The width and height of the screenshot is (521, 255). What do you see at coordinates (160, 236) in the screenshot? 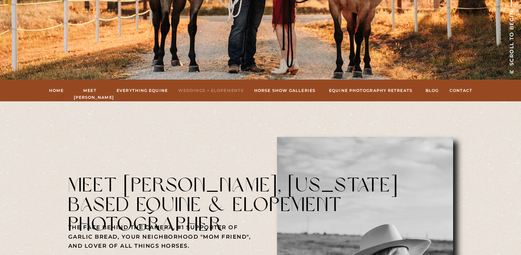
I see `h3: The face behind the camera, #1 supporter of garlic bread, your neighborhood "mom friend", and lov...` at bounding box center [160, 236].